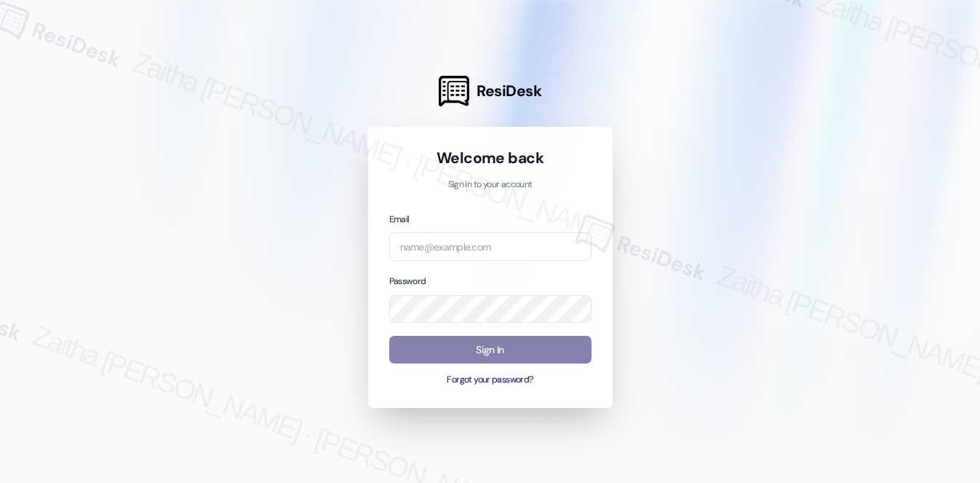 This screenshot has width=980, height=483. What do you see at coordinates (399, 219) in the screenshot?
I see `label: Email` at bounding box center [399, 219].